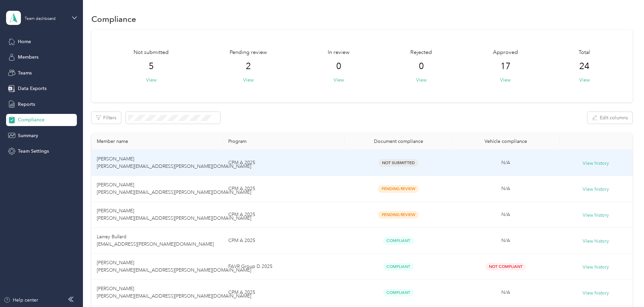  I want to click on span: Team Settings, so click(33, 151).